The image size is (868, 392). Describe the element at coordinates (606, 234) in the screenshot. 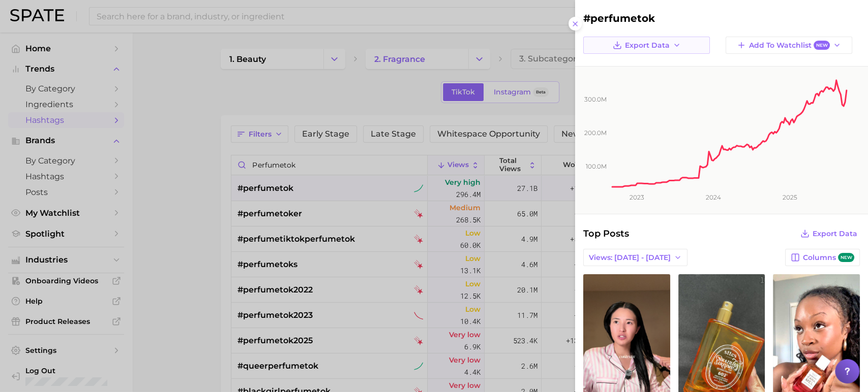

I see `span: Top Posts` at that location.